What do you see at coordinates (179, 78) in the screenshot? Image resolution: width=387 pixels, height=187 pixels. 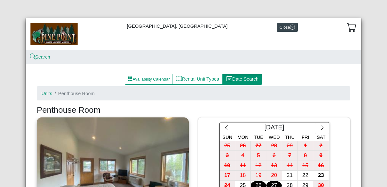 I see `svg: book` at bounding box center [179, 78].